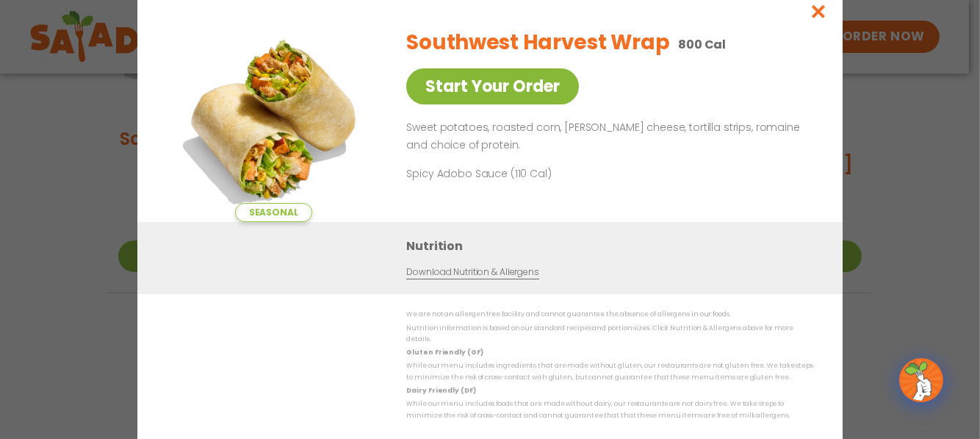 The width and height of the screenshot is (980, 439). What do you see at coordinates (609, 333) in the screenshot?
I see `p: Nutrition information is based on our standard recipes and portion sizes. Click Nutrition & Aller...` at bounding box center [609, 333].